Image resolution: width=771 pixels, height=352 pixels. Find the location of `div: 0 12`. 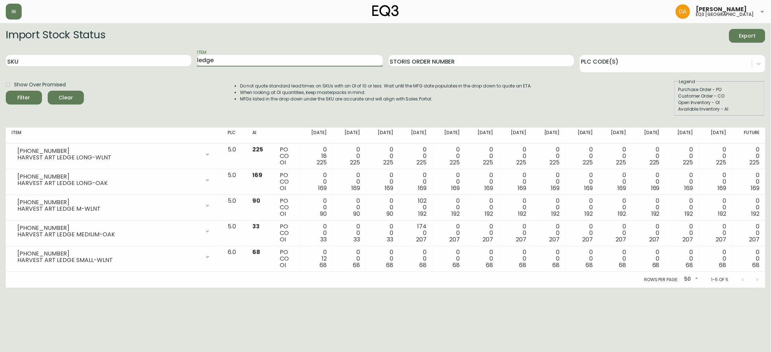

div: 0 12 is located at coordinates (316, 259).